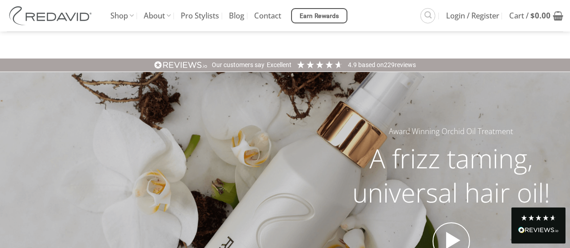 This screenshot has width=570, height=248. Describe the element at coordinates (405, 65) in the screenshot. I see `span: reviews` at that location.